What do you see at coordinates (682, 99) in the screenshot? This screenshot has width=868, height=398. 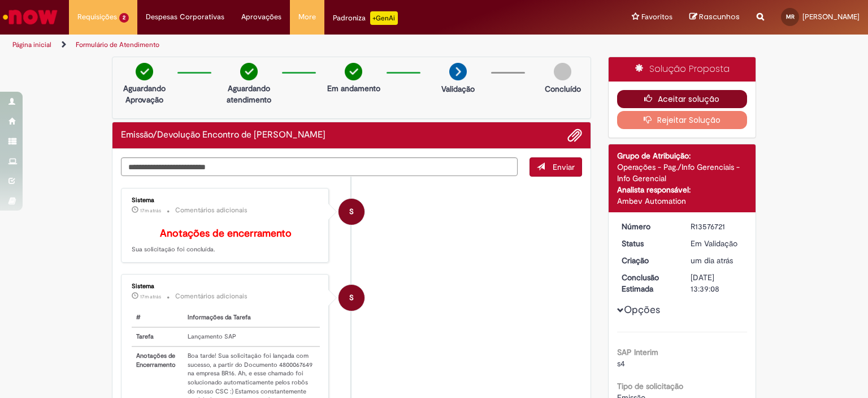 I see `button: Aceitar solução` at bounding box center [682, 99].